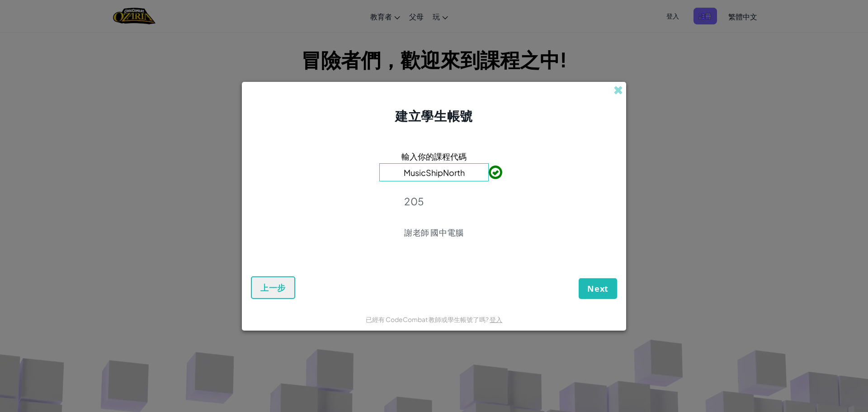  I want to click on p: 謝老師 國中電腦, so click(434, 233).